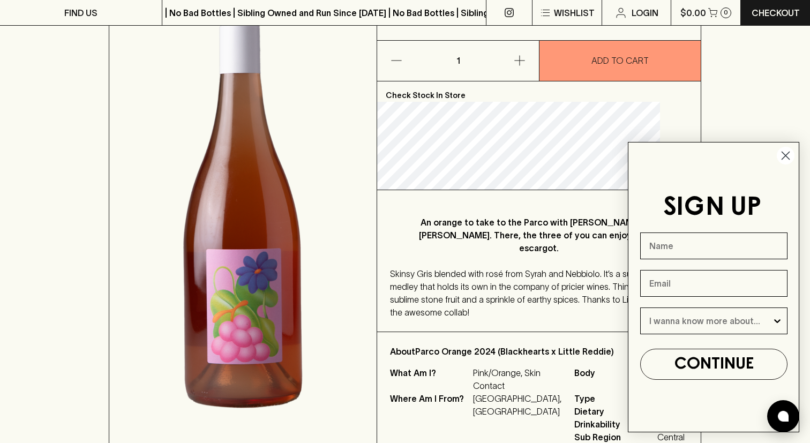  What do you see at coordinates (537, 293) in the screenshot?
I see `span: Skinsy Gris blended with rosé from Syrah and Nebbiolo. It’s a sunburst, juicy medley that holds i...` at bounding box center [537, 293].